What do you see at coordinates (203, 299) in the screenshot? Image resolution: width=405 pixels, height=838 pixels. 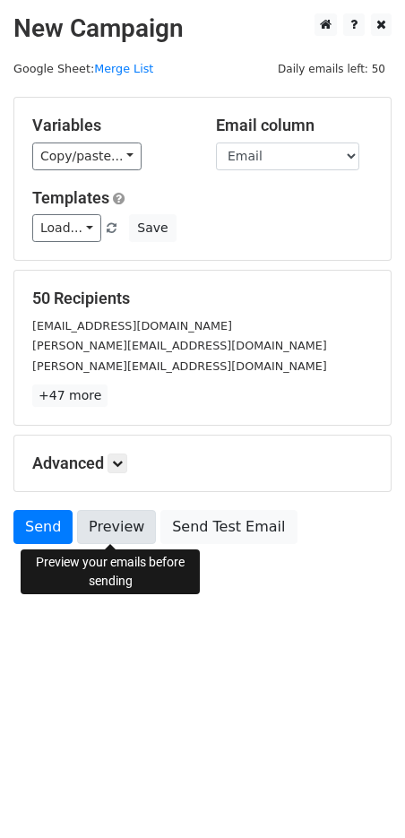 I see `h5: 50 Recipients` at bounding box center [203, 299].